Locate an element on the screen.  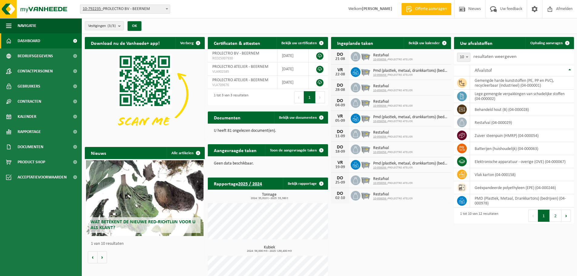
span: Product Shop is located at coordinates (31, 162).